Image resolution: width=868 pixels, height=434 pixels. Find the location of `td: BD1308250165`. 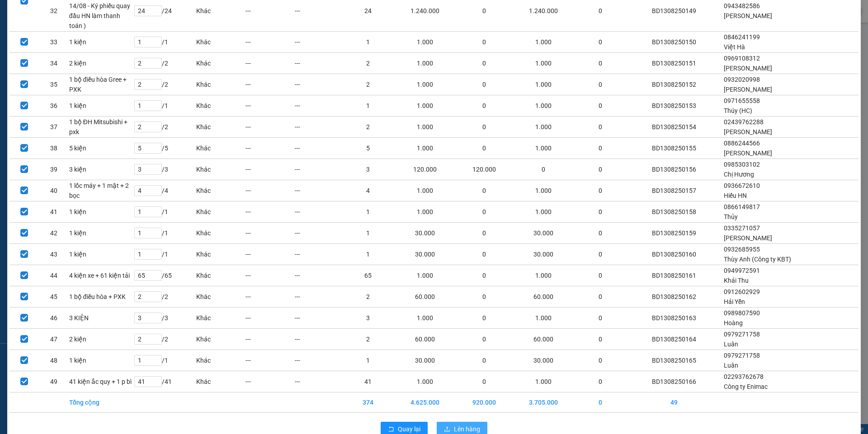

td: BD1308250165 is located at coordinates (674, 360).